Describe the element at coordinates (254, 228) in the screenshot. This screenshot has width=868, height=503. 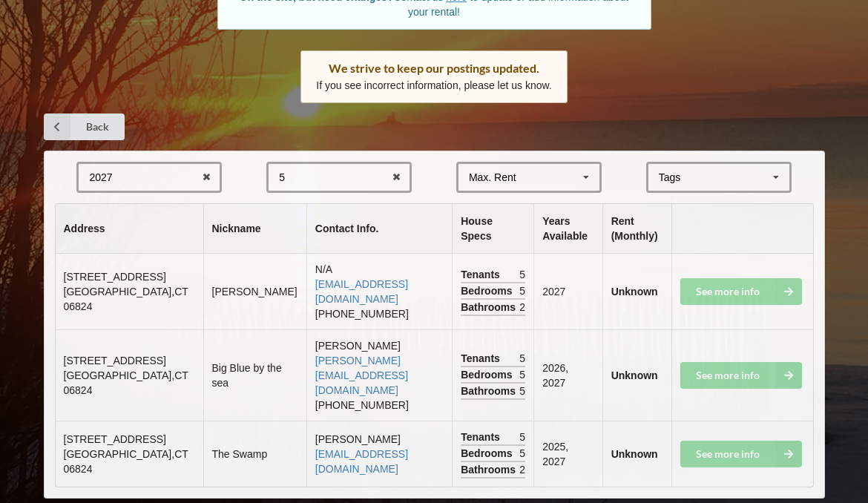
I see `th: Nickname` at that location.